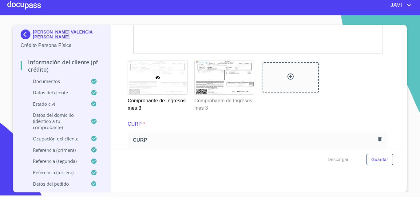  Describe the element at coordinates (56, 139) in the screenshot. I see `p: Ocupación del Cliente` at that location.